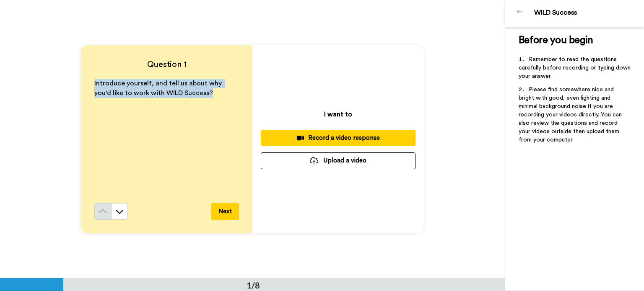  What do you see at coordinates (338, 115) in the screenshot?
I see `p: I want to` at bounding box center [338, 115].